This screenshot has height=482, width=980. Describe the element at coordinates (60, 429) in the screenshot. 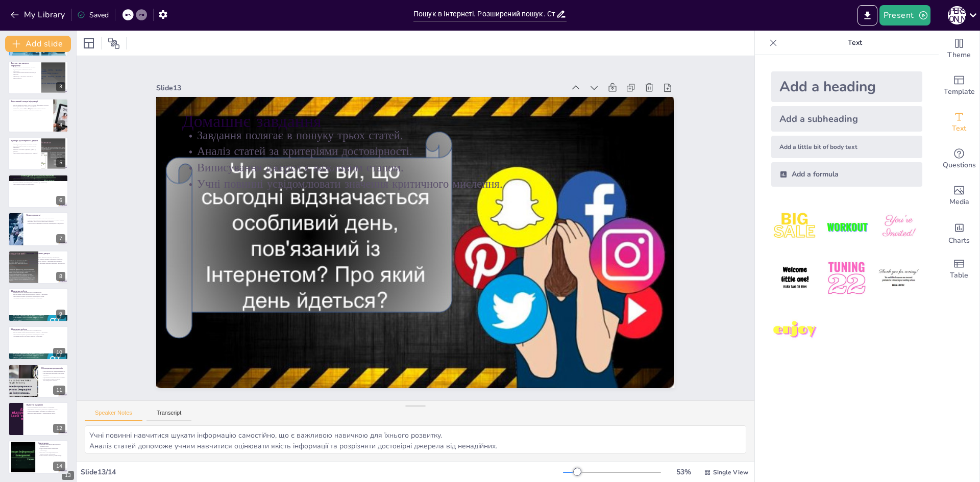

I see `div: 12` at that location.